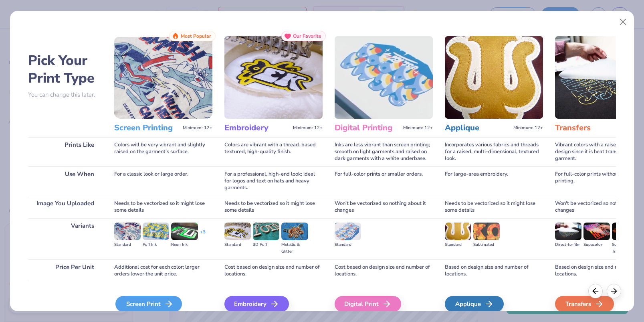 Image resolution: width=644 pixels, height=322 pixels. I want to click on div: Supacolor, so click(597, 245).